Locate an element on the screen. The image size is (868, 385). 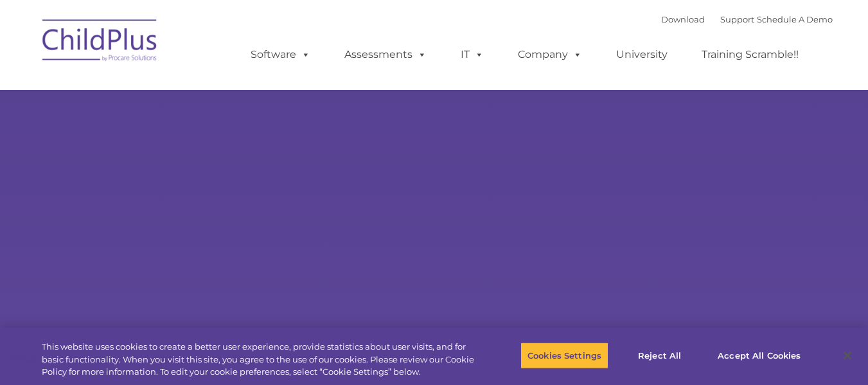
a: Download is located at coordinates (683, 19).